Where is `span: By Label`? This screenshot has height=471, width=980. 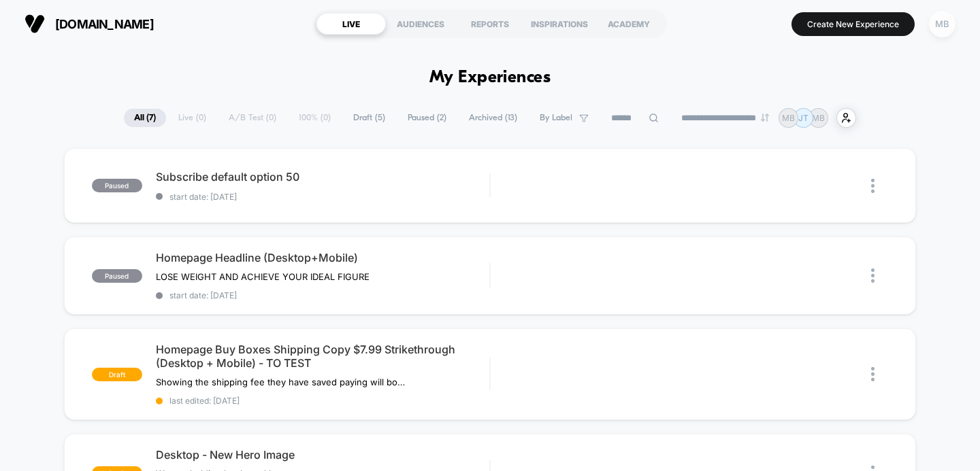 span: By Label is located at coordinates (556, 118).